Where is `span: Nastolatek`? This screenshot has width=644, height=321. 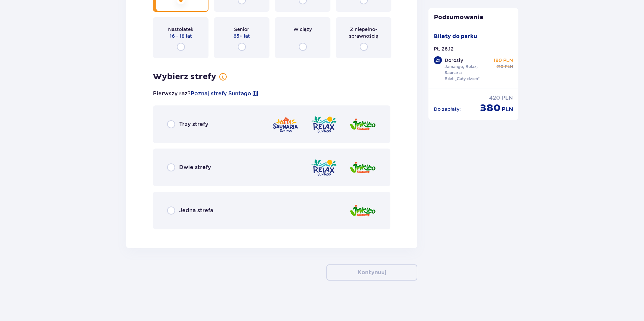
span: Nastolatek is located at coordinates (180, 29).